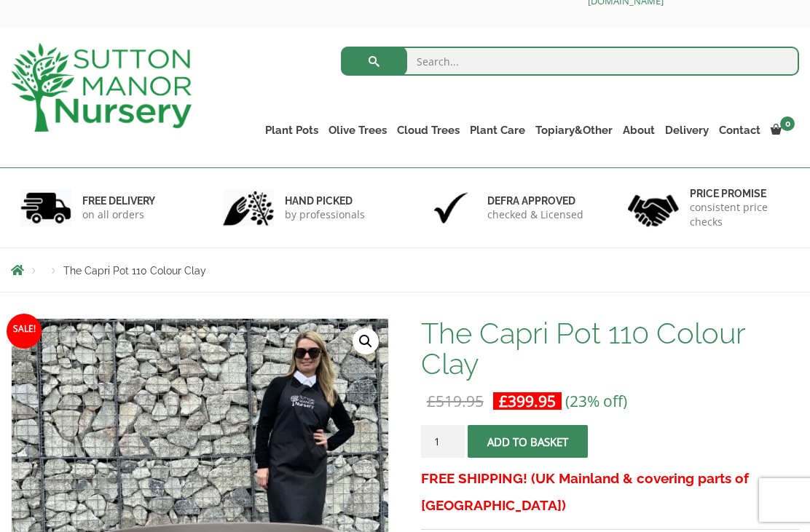 The height and width of the screenshot is (532, 810). Describe the element at coordinates (325, 201) in the screenshot. I see `h6: hand picked` at that location.